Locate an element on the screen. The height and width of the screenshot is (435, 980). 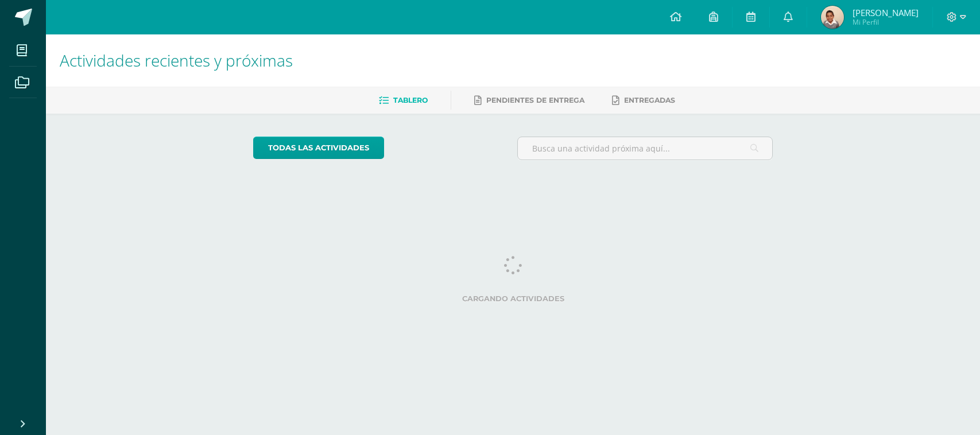
span: Tablero is located at coordinates (411, 100).